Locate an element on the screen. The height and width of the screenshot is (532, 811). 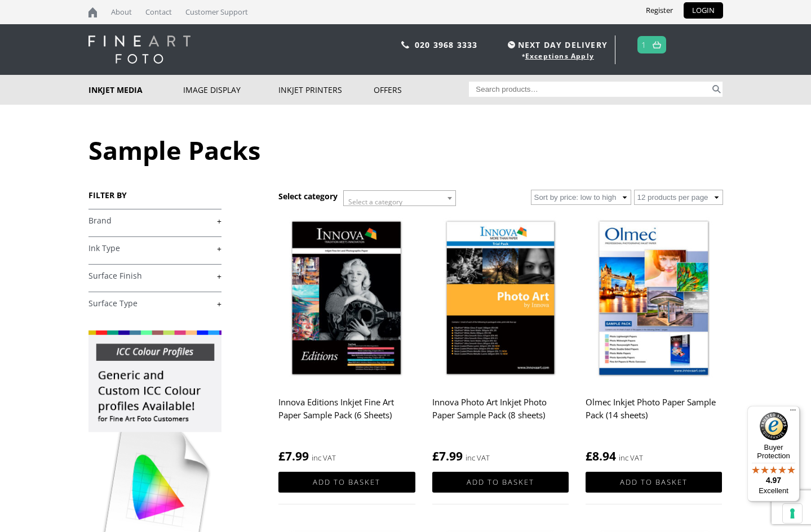
h1: Sample Packs is located at coordinates (406, 150).